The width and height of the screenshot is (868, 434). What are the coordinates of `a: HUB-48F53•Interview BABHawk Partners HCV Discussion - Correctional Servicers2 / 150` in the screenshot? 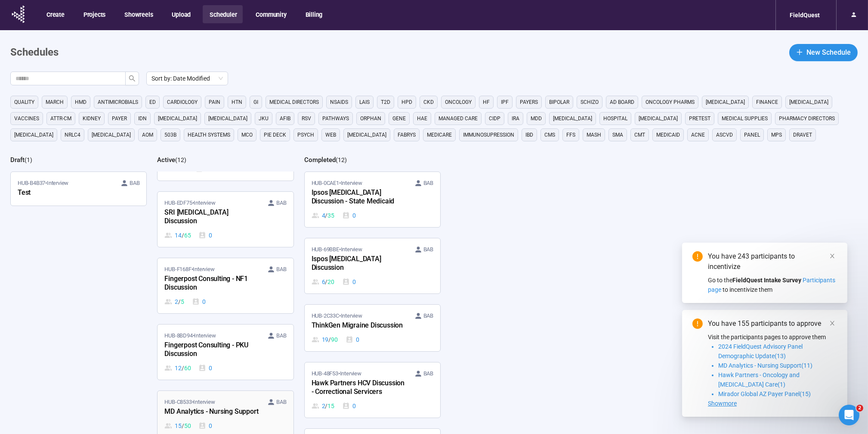 It's located at (372, 390).